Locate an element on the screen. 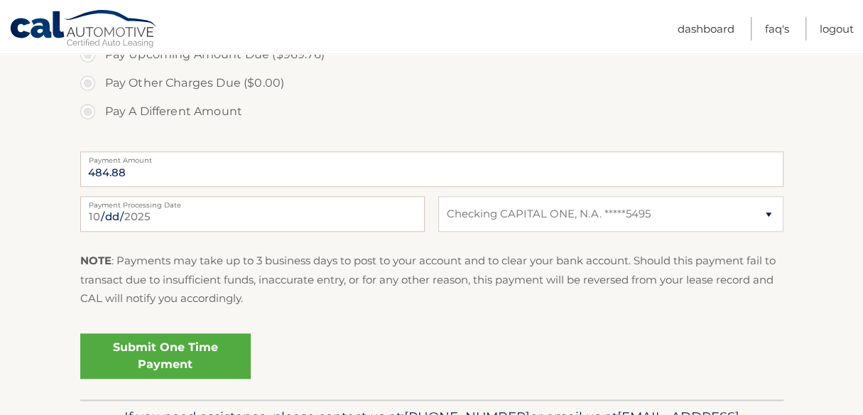 This screenshot has width=863, height=415. label: Pay A Different Amount is located at coordinates (432, 112).